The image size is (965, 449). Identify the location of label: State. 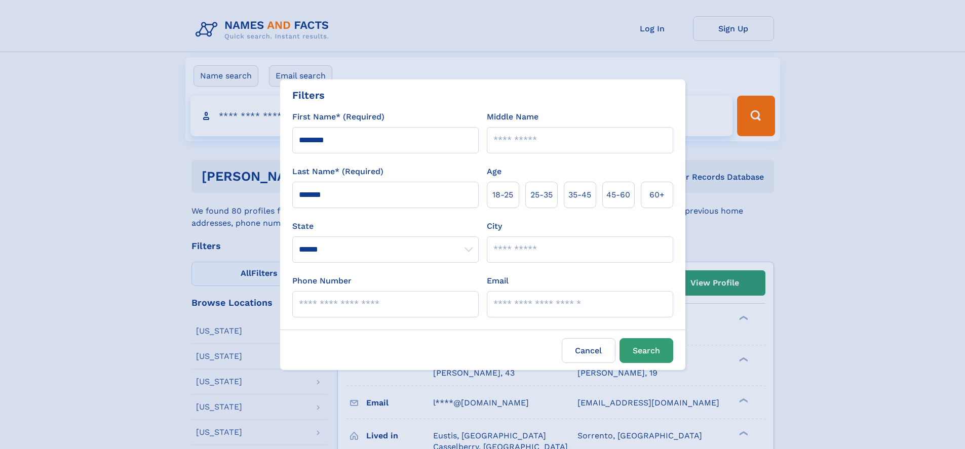
(385, 226).